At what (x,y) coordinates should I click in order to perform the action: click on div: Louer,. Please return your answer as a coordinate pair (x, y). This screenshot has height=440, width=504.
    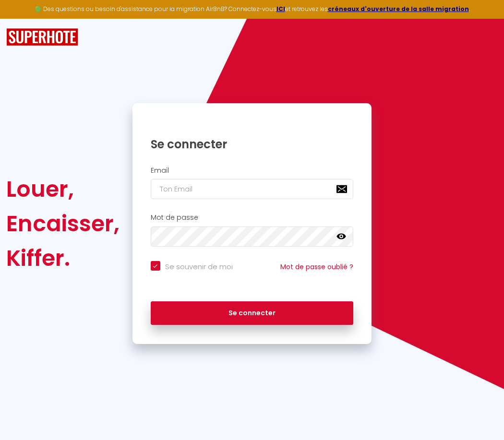
    Looking at the image, I should click on (63, 189).